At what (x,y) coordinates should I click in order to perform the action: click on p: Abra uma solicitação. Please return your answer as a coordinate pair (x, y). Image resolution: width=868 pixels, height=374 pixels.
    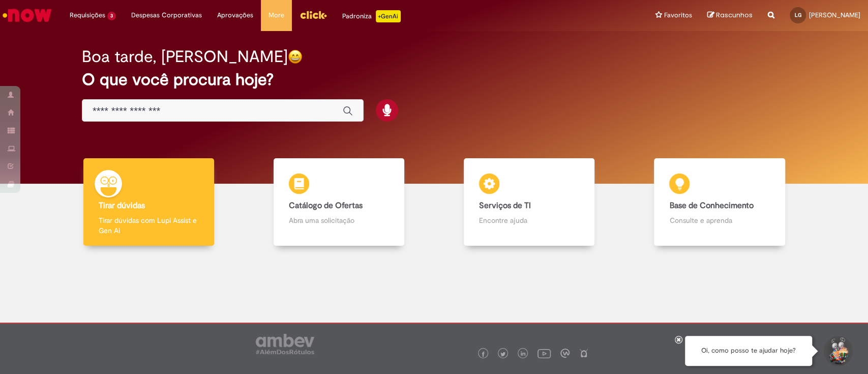
    Looking at the image, I should click on (339, 220).